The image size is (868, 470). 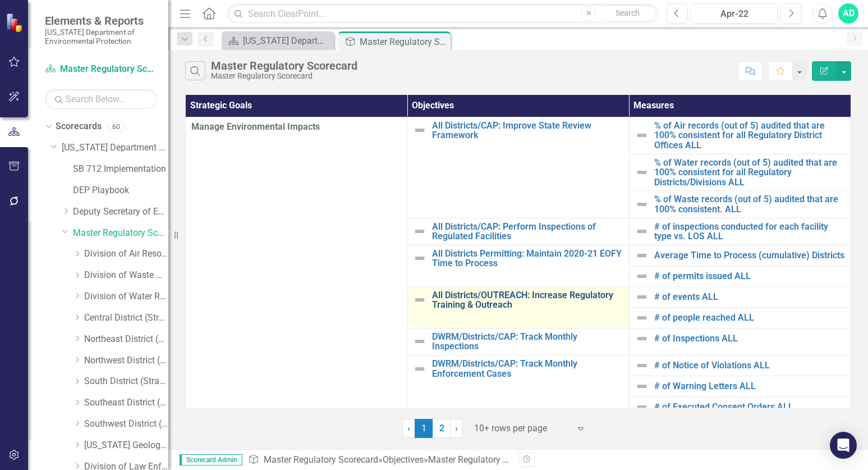 What do you see at coordinates (121, 212) in the screenshot?
I see `a: Deputy Secretary of Ecosystem Restoration` at bounding box center [121, 212].